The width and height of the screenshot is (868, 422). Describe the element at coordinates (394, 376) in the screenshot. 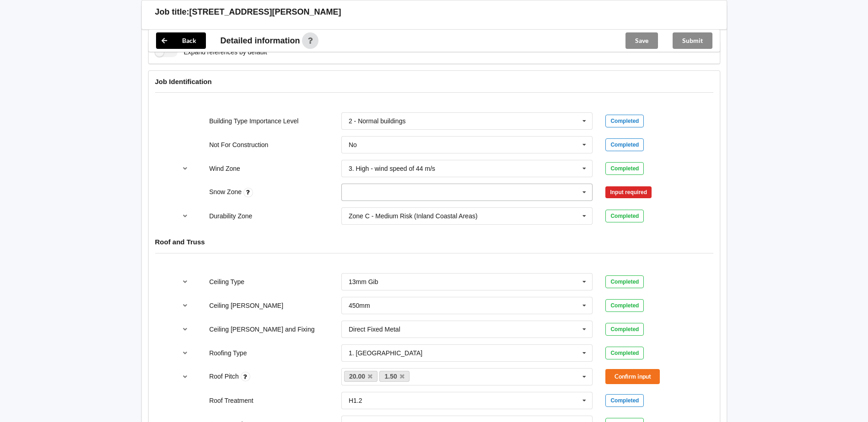

I see `a: 1.50` at that location.